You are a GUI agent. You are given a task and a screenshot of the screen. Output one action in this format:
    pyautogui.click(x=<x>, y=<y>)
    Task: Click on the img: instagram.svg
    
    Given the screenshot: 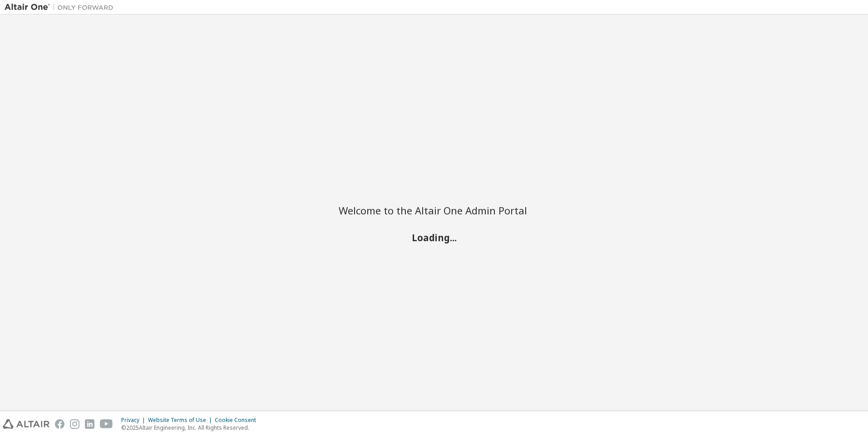 What is the action you would take?
    pyautogui.click(x=75, y=424)
    